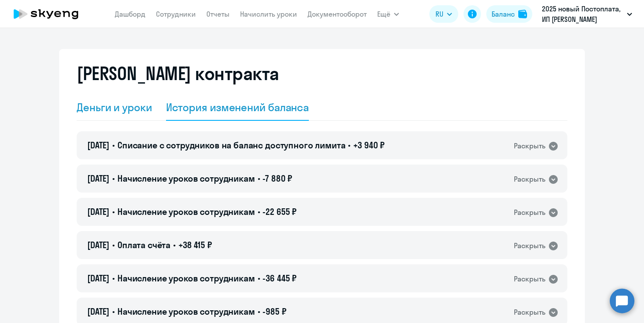  What do you see at coordinates (130, 14) in the screenshot?
I see `a: Дашборд` at bounding box center [130, 14].